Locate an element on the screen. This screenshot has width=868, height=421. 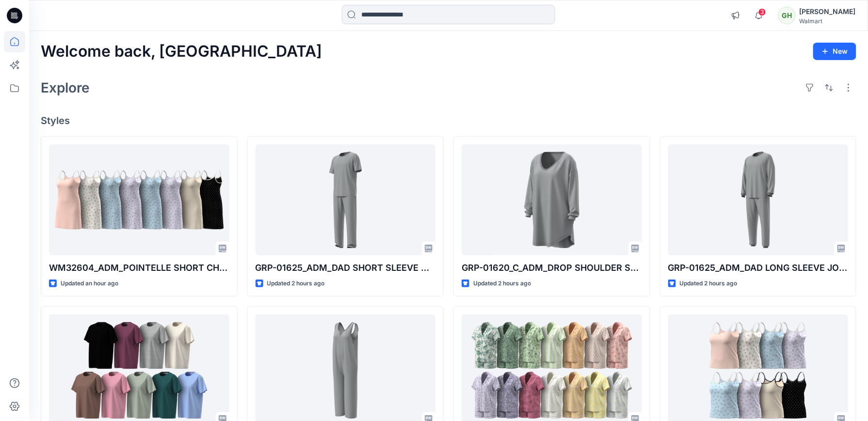
h2: Explore is located at coordinates (65, 88).